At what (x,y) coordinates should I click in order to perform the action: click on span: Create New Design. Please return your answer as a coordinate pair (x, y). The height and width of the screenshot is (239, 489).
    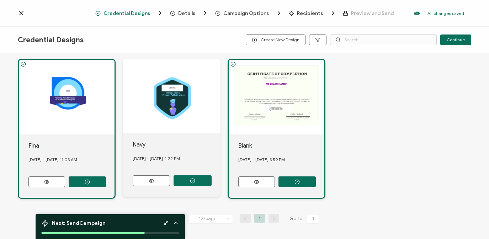
    Looking at the image, I should click on (276, 40).